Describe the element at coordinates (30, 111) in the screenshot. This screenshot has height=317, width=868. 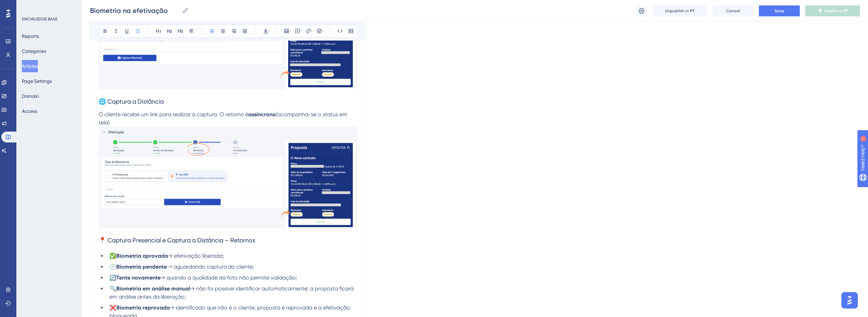
I see `button: Access` at that location.